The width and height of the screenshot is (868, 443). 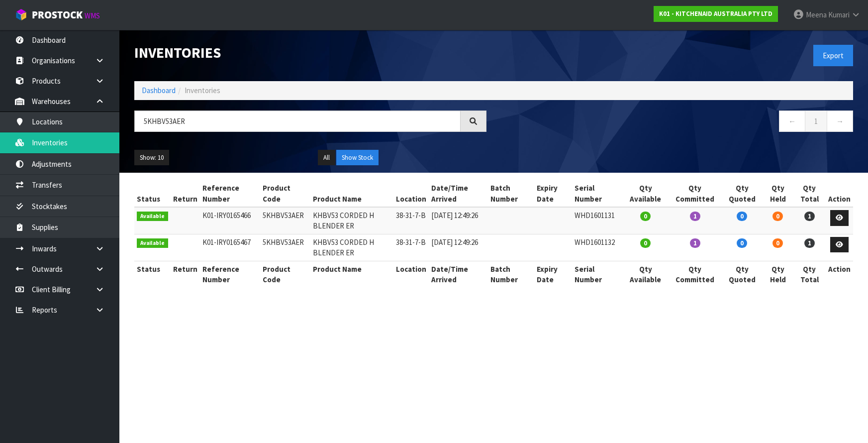 I want to click on td: WHD1601132, so click(x=598, y=247).